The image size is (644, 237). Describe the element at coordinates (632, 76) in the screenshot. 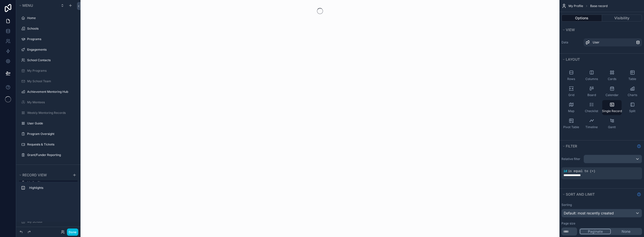

I see `button: Table` at that location.